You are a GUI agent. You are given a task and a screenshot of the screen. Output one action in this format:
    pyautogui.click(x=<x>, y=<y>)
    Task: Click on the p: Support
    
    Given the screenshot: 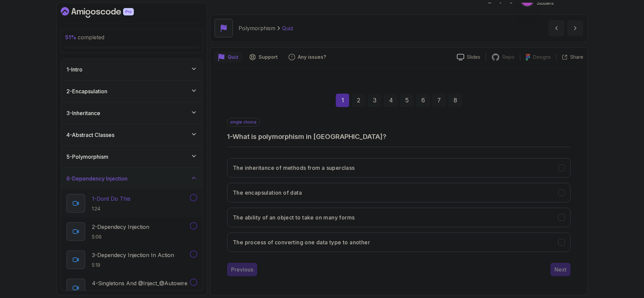 What is the action you would take?
    pyautogui.click(x=268, y=57)
    